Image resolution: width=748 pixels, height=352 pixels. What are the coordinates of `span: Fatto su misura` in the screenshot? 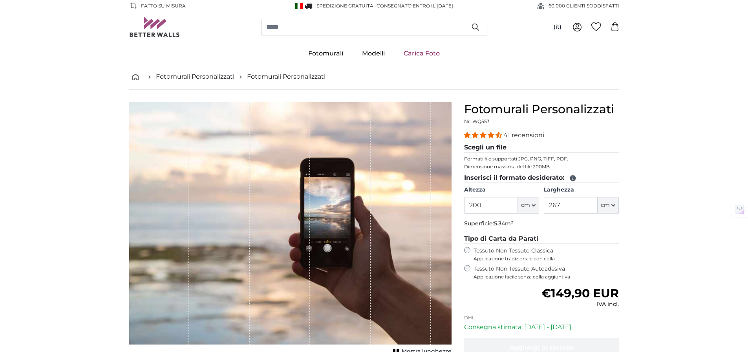 It's located at (163, 6).